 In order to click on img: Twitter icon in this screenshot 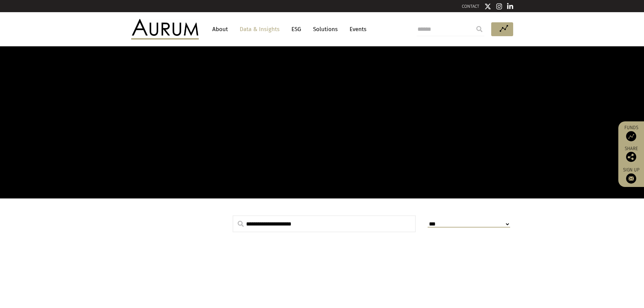, I will do `click(488, 7)`.